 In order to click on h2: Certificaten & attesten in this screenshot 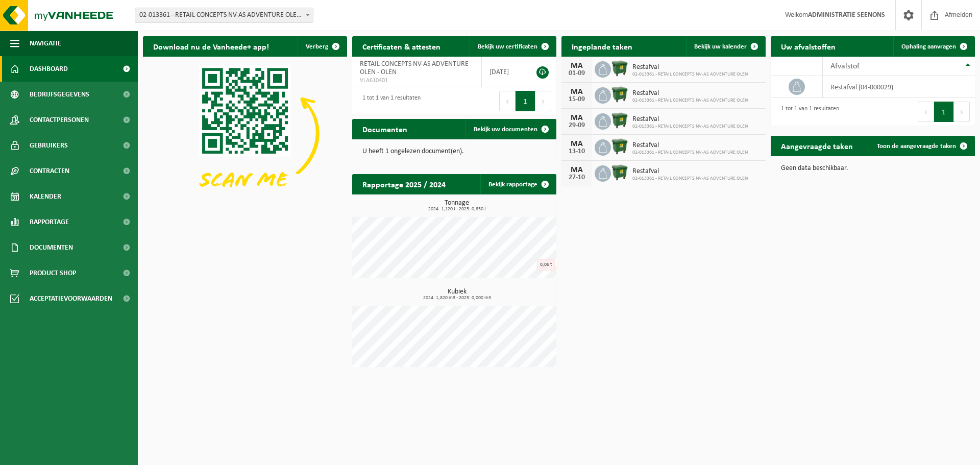, I will do `click(401, 46)`.